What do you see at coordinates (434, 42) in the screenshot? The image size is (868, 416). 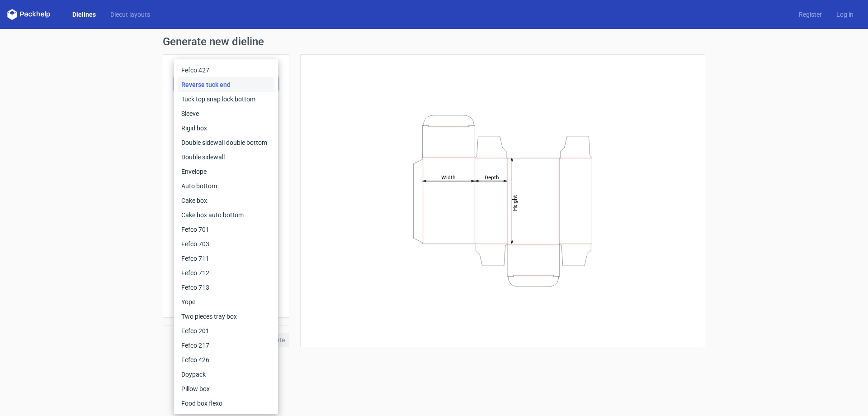 I see `h1: Generate new dieline` at bounding box center [434, 42].